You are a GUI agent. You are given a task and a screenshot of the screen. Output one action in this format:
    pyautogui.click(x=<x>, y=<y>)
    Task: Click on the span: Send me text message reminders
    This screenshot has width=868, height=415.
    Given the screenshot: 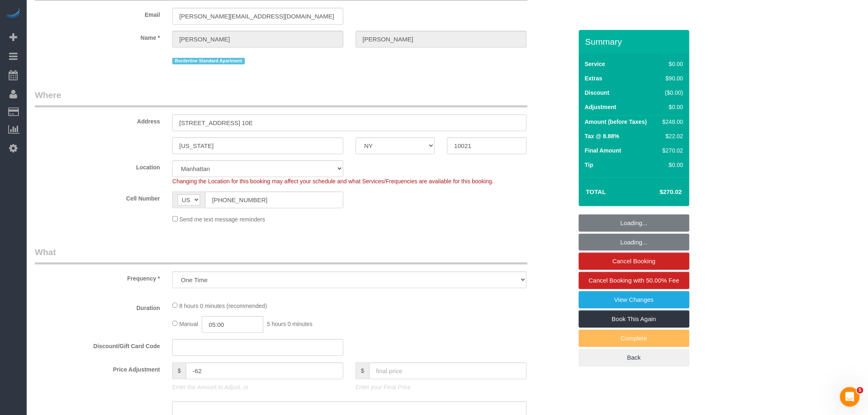 What is the action you would take?
    pyautogui.click(x=222, y=219)
    